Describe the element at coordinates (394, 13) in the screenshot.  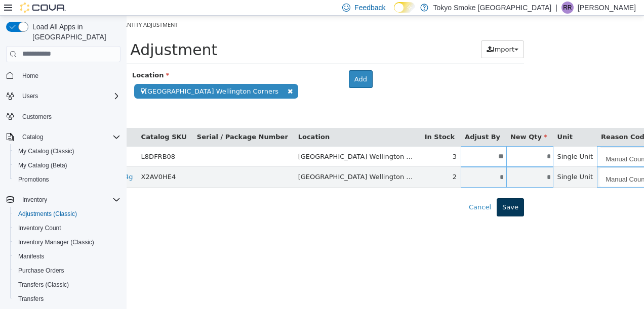
I see `span: Dark Mode` at that location.